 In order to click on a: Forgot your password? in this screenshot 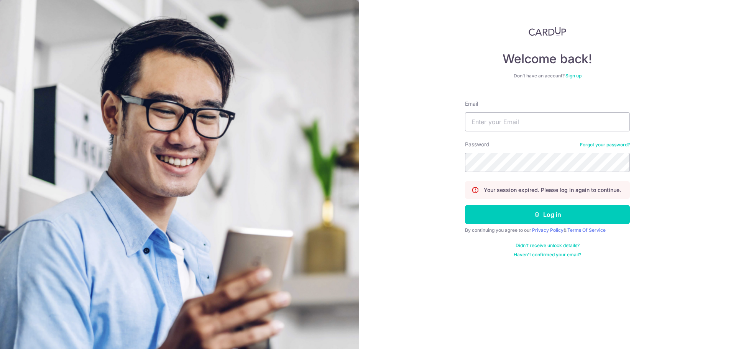, I will do `click(605, 145)`.